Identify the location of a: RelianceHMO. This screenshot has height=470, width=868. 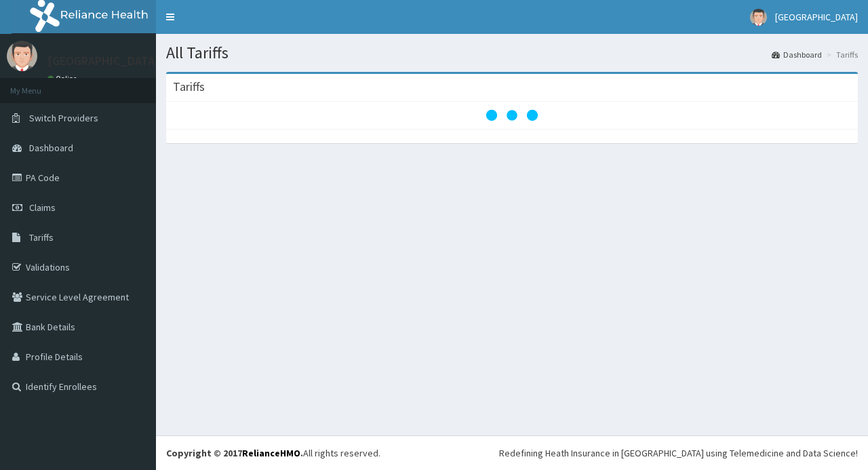
(271, 453).